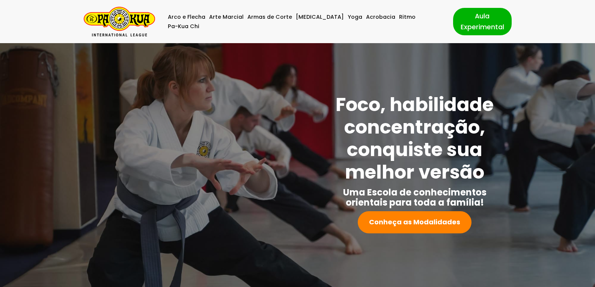 Image resolution: width=595 pixels, height=287 pixels. I want to click on strong: Uma Escola de conhecimentos orientais para toda a família!, so click(415, 197).